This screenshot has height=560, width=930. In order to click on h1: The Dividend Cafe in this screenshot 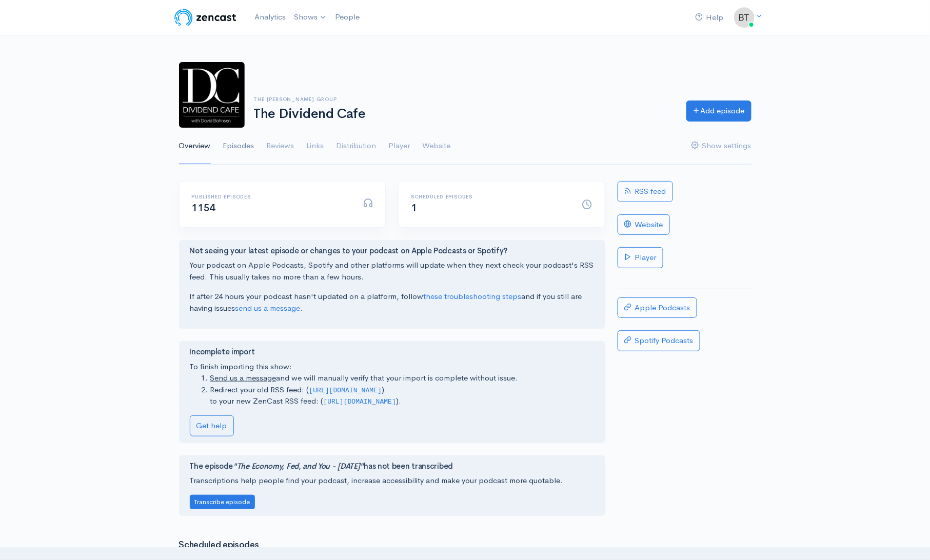, I will do `click(464, 114)`.